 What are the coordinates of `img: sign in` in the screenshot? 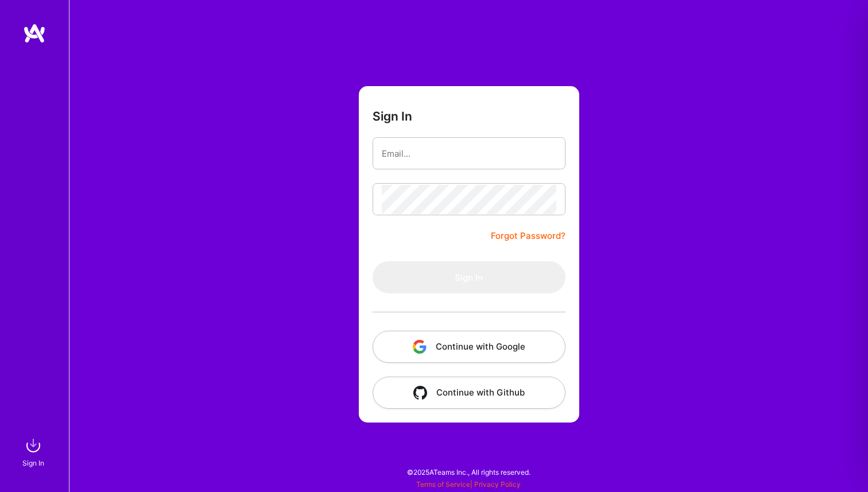 It's located at (33, 445).